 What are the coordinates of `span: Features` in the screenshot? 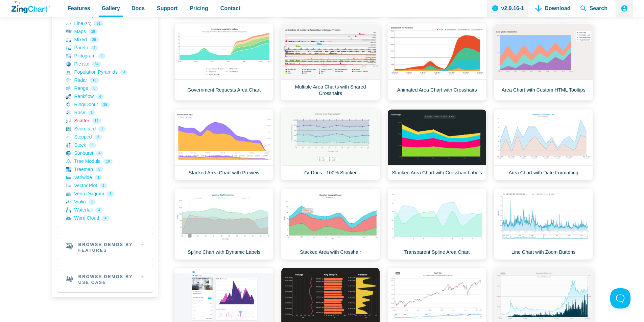 It's located at (79, 8).